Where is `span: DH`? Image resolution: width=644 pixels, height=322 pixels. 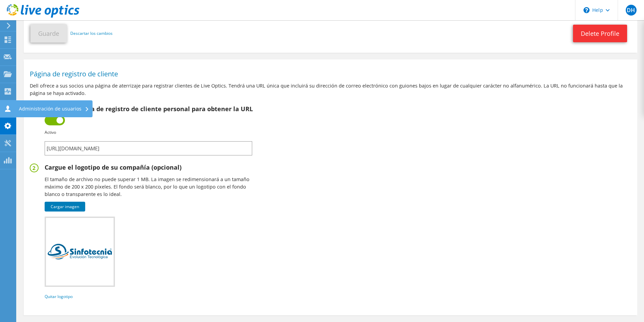
span: DH is located at coordinates (631, 10).